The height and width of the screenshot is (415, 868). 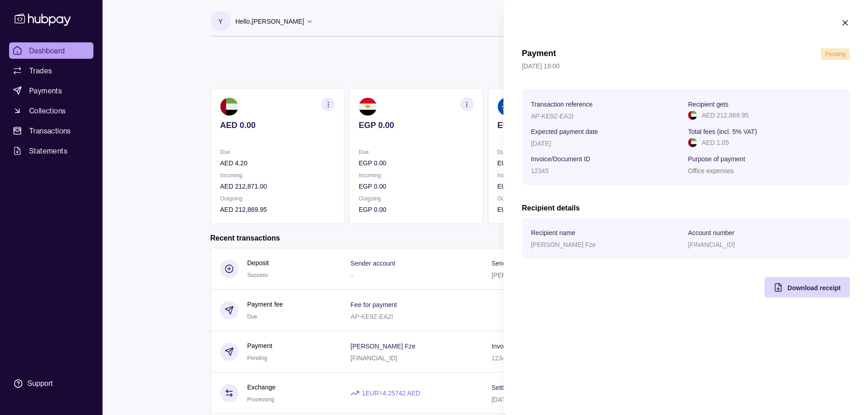 What do you see at coordinates (564, 132) in the screenshot?
I see `p: Expected payment date` at bounding box center [564, 132].